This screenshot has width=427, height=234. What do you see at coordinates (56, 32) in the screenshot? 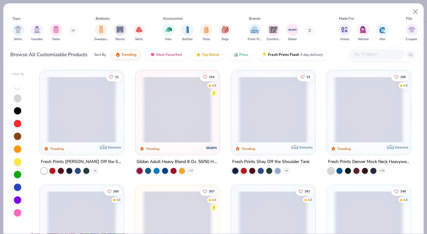
I see `div: filter for Tanks` at bounding box center [56, 32].